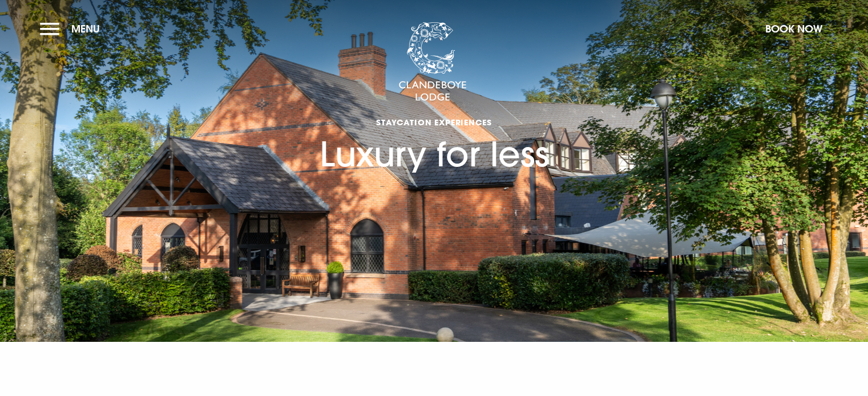  I want to click on img: Clandeboye Lodge, so click(433, 62).